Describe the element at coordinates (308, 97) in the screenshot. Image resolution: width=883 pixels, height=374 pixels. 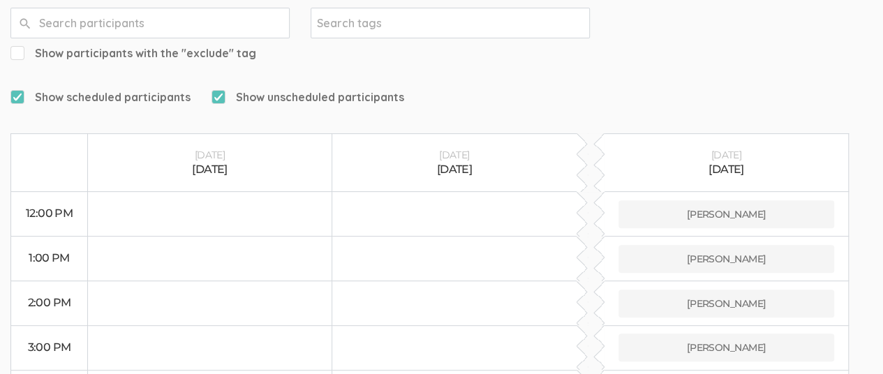
I see `span: Show unscheduled participants` at that location.